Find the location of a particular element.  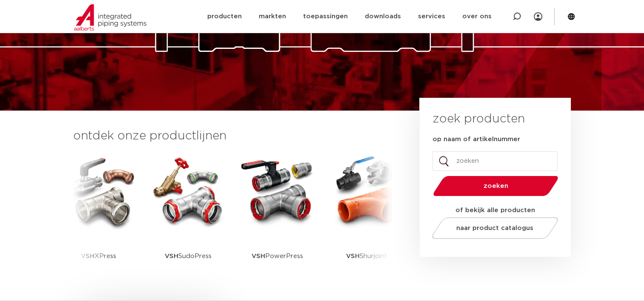

a: naar product catalogus is located at coordinates (495, 228).